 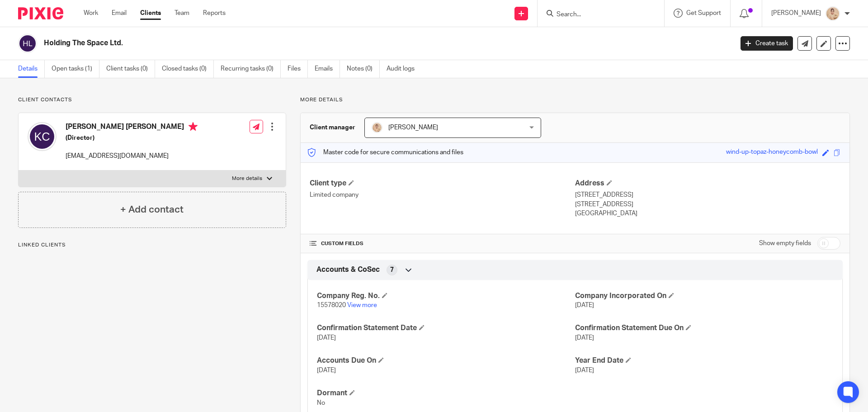 I want to click on label: Show empty fields, so click(x=785, y=243).